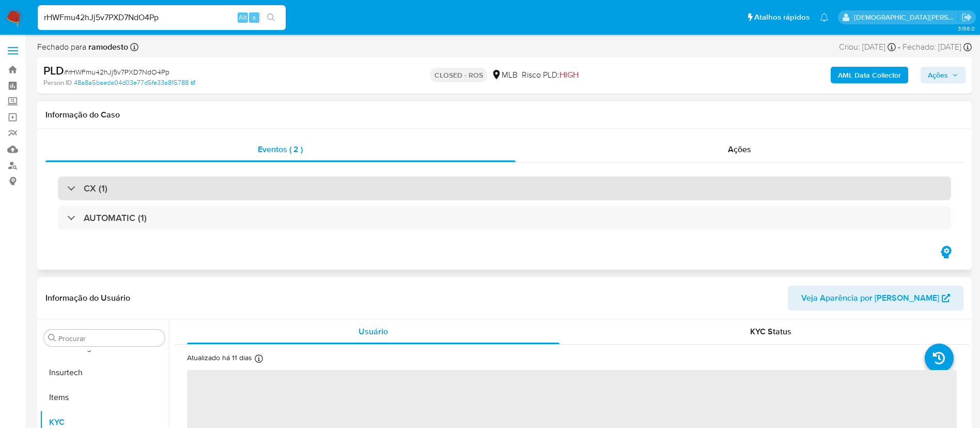  I want to click on a: 48a8a5baeda04d03e77d5fe33a815788, so click(134, 83).